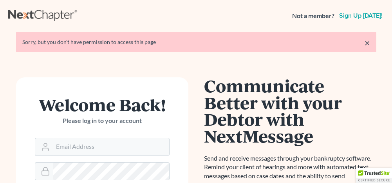 Image resolution: width=392 pixels, height=183 pixels. I want to click on h1: Communicate Better with your Debtor with NextMessage, so click(290, 111).